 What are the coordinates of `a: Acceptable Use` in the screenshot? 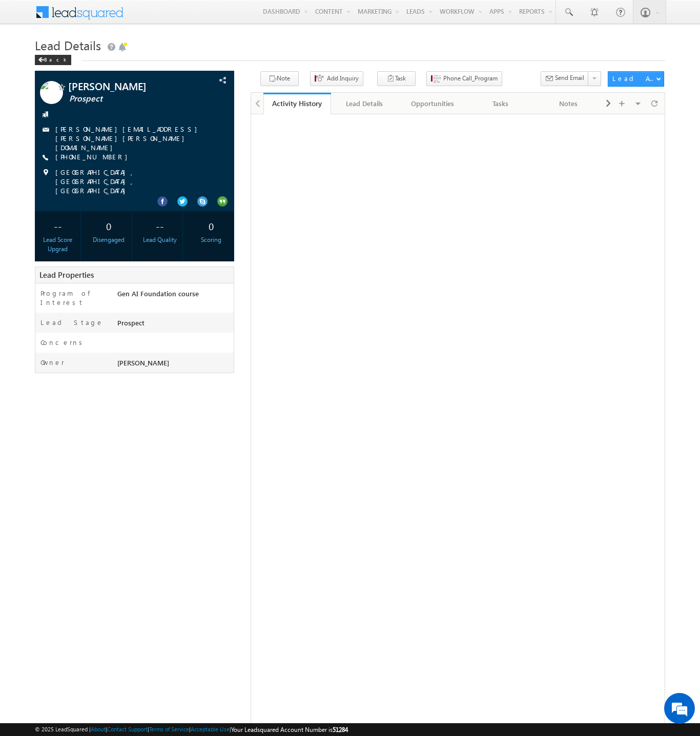 It's located at (210, 729).